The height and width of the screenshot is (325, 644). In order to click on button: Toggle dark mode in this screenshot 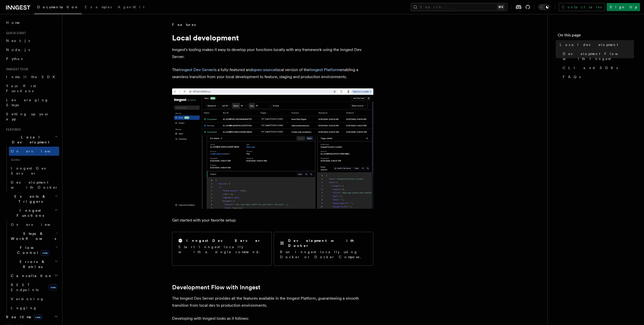, I will do `click(544, 7)`.